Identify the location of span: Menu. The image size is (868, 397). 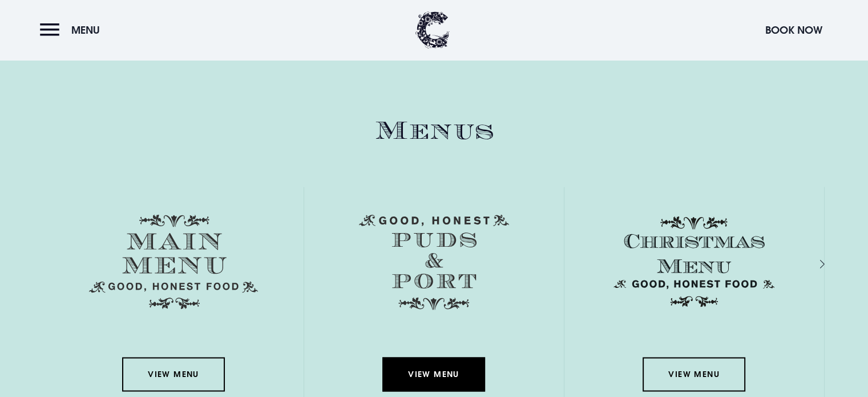
(86, 30).